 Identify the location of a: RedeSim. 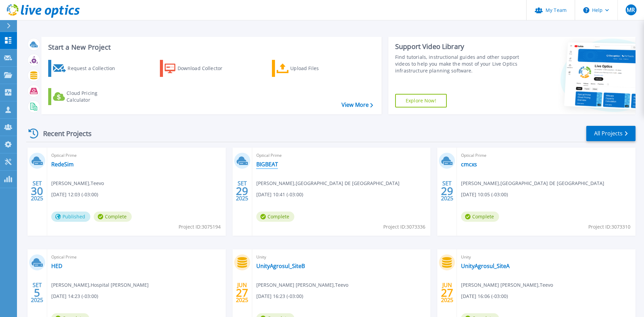
(62, 164).